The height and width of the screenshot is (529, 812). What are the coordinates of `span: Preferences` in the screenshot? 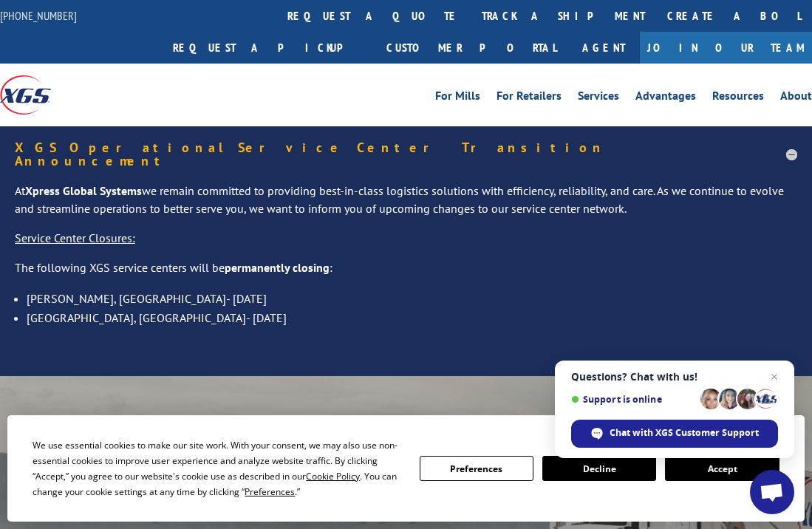 It's located at (270, 491).